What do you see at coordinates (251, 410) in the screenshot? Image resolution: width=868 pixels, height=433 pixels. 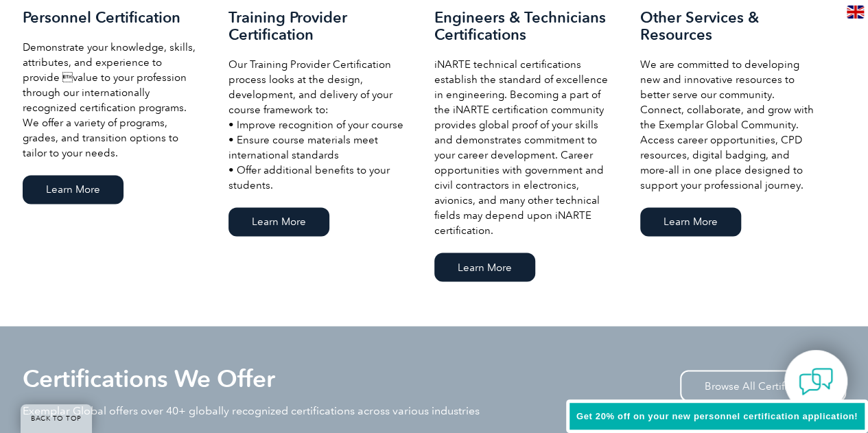 I see `p: Exemplar Global offers over 40+ globally recognized certifications across various industries` at bounding box center [251, 410].